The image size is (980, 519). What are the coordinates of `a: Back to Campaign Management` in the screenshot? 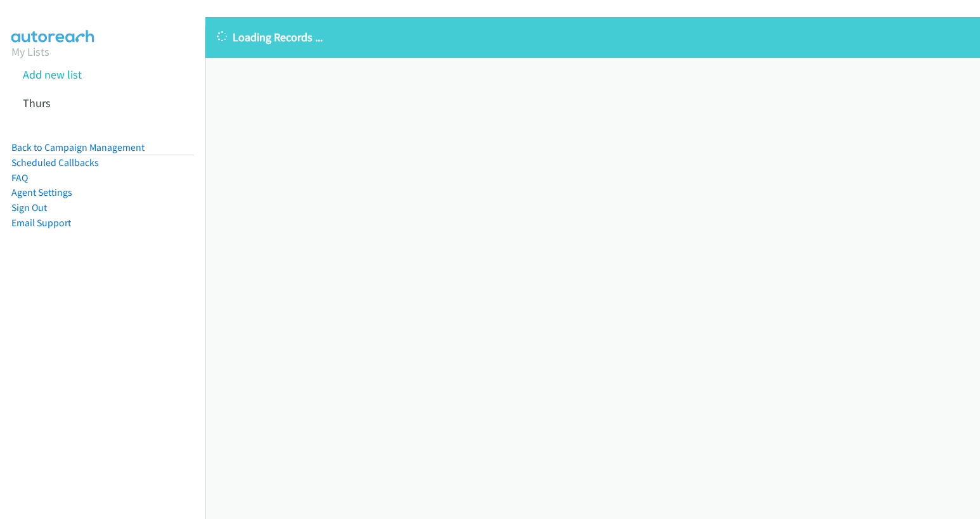 It's located at (78, 147).